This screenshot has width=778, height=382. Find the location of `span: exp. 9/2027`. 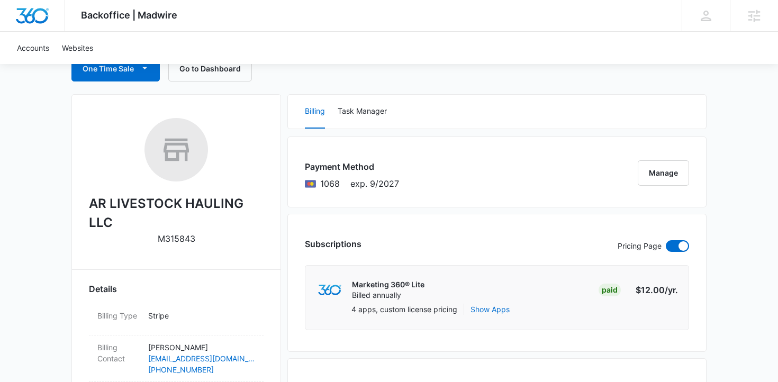

span: exp. 9/2027 is located at coordinates (375, 184).